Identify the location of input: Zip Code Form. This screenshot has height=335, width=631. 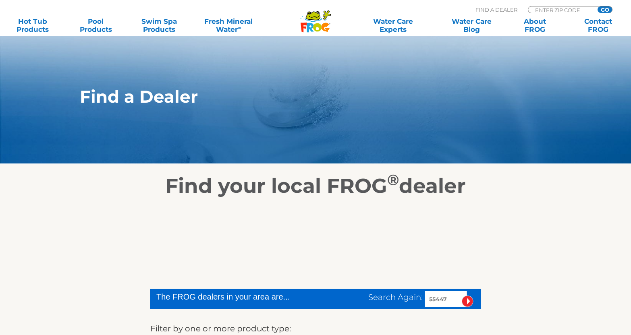
(561, 10).